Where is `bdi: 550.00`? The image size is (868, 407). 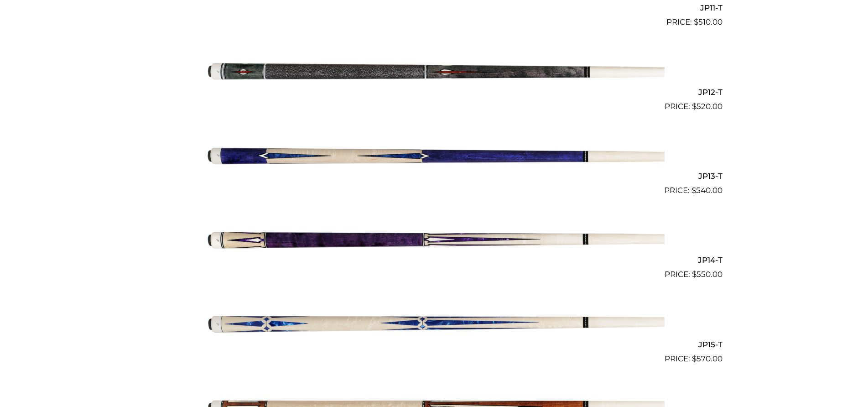 bdi: 550.00 is located at coordinates (707, 274).